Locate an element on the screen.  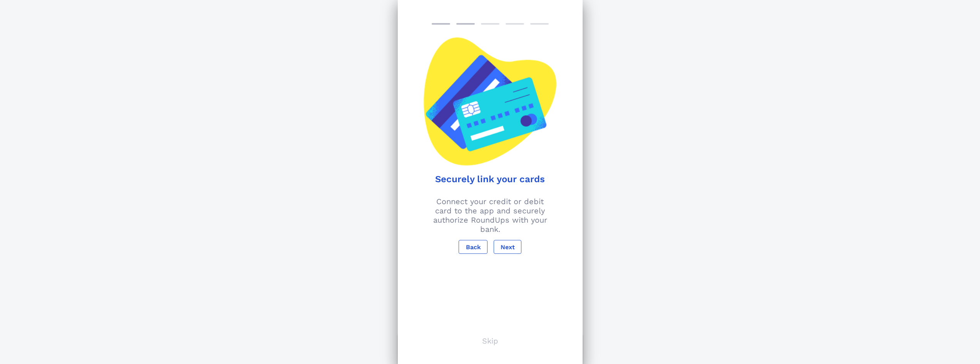
p: Skip is located at coordinates (490, 341).